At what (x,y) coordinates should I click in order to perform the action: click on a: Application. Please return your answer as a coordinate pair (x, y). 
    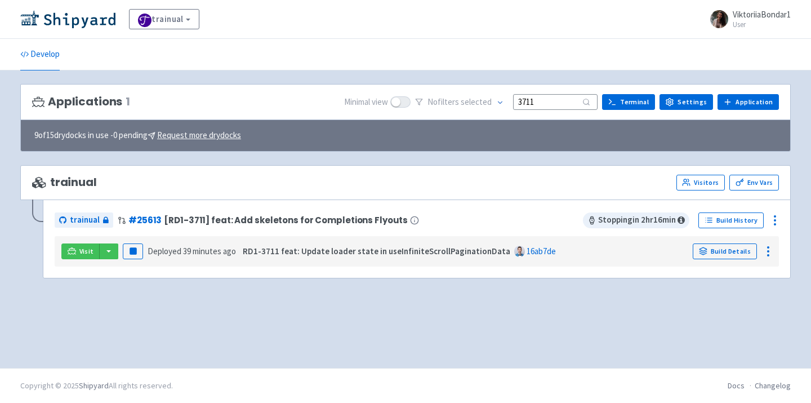
    Looking at the image, I should click on (748, 102).